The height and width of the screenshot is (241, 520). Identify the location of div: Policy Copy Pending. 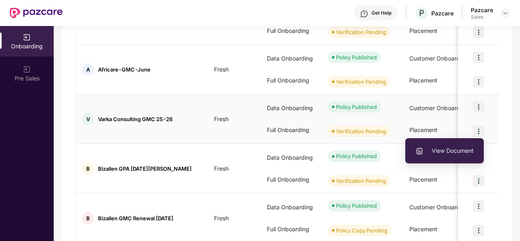
(362, 231).